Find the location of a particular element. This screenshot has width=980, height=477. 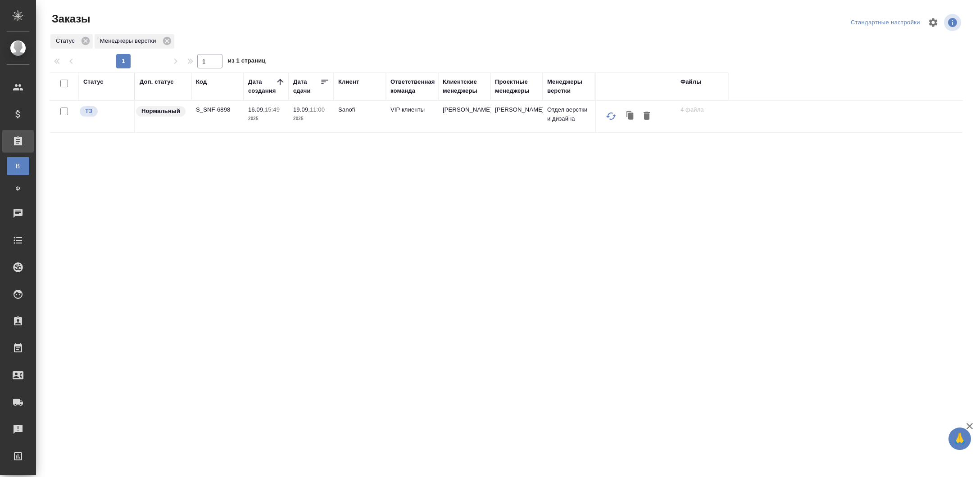

div: Код is located at coordinates (201, 82).